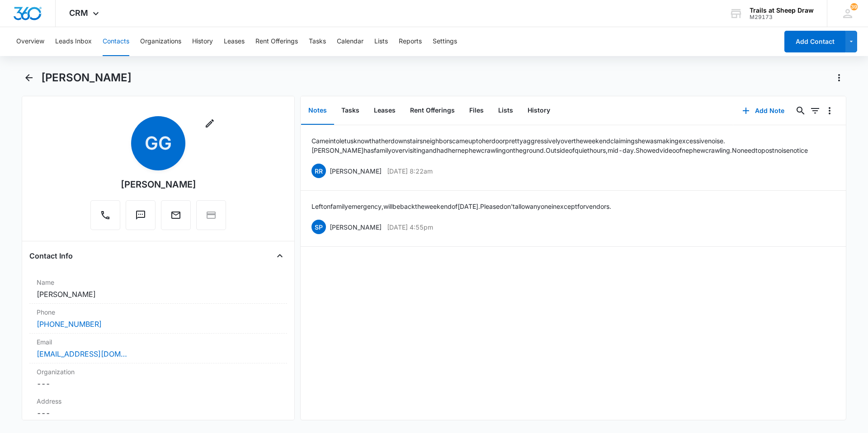  What do you see at coordinates (105, 217) in the screenshot?
I see `a: Call` at bounding box center [105, 217].